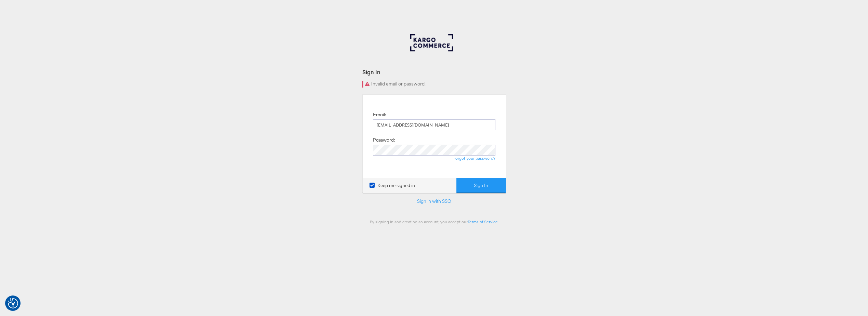  Describe the element at coordinates (434, 72) in the screenshot. I see `div: Sign In` at that location.